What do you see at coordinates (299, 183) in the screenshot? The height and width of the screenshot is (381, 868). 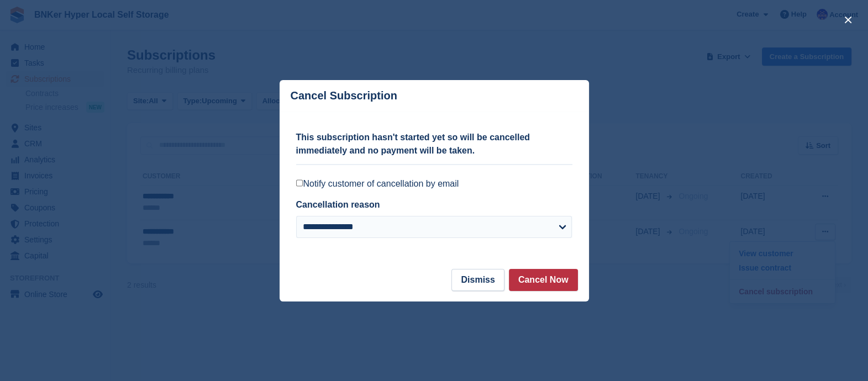 I see `input: Notify customer of cancellation by email` at bounding box center [299, 183].